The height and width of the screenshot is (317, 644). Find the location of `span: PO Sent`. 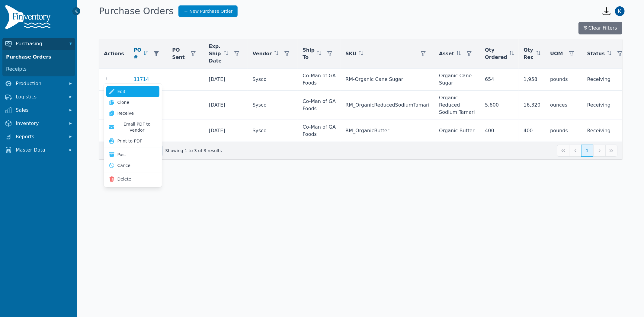

span: PO Sent is located at coordinates (178, 54).